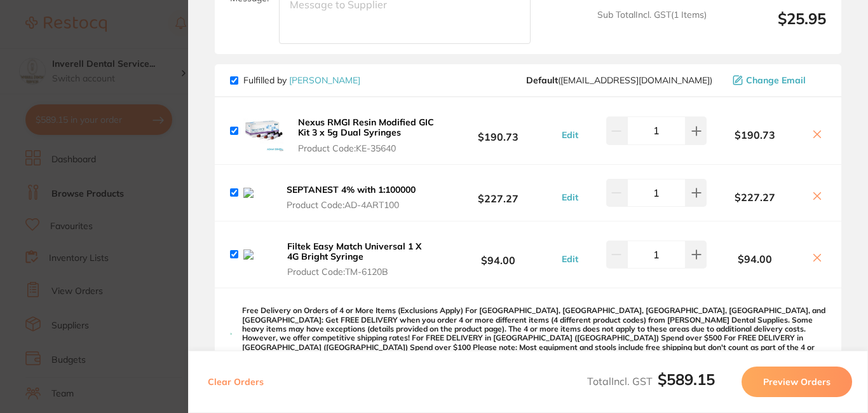 This screenshot has height=413, width=868. Describe the element at coordinates (258, 192) in the screenshot. I see `img: Z20zbmlrbQ` at that location.